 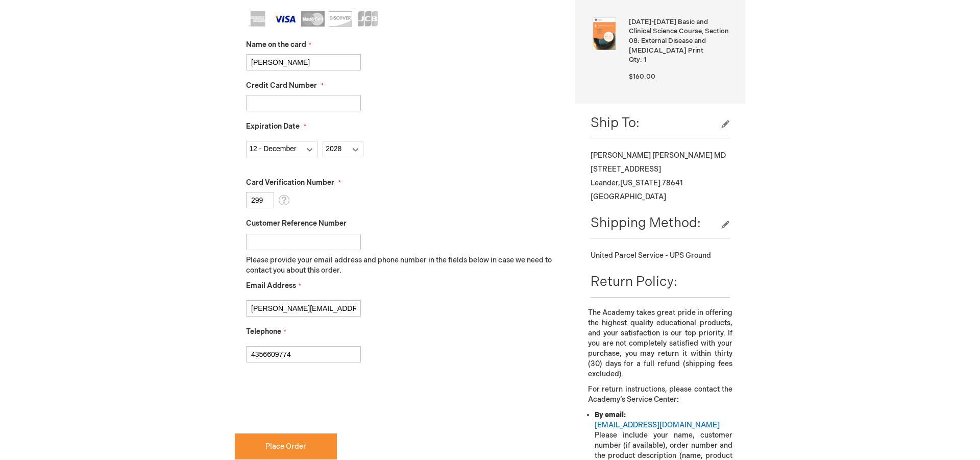 I want to click on span: Email Address, so click(x=271, y=285).